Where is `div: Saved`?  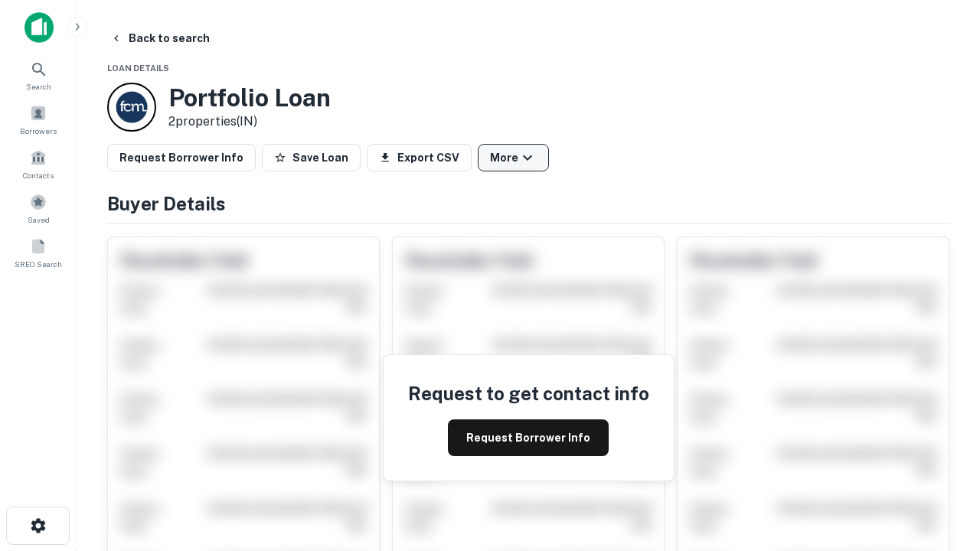
div: Saved is located at coordinates (38, 208).